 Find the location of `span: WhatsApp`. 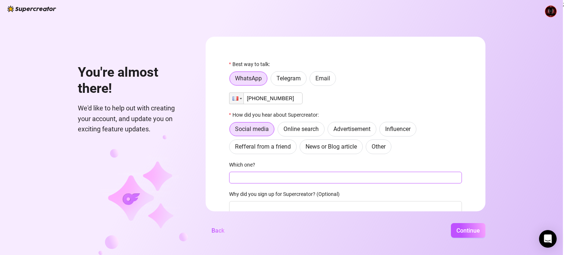

span: WhatsApp is located at coordinates (248, 78).